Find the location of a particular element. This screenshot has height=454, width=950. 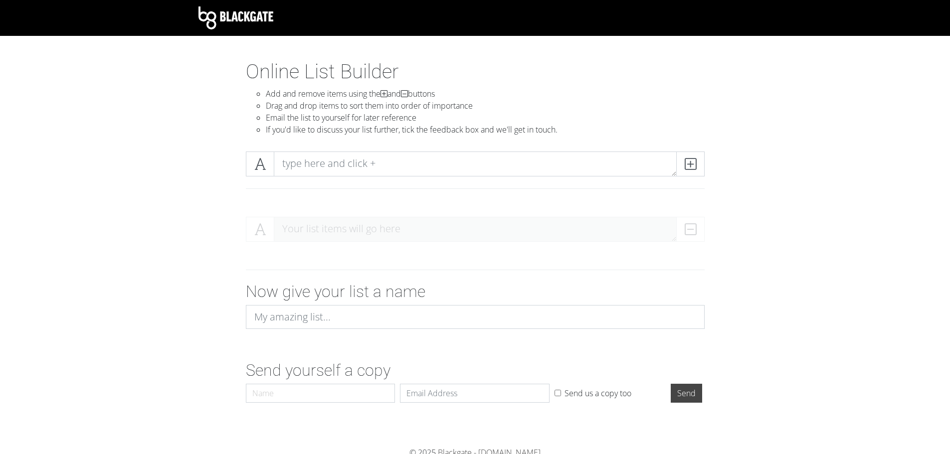

li: Add and remove items using the and buttons is located at coordinates (485, 94).